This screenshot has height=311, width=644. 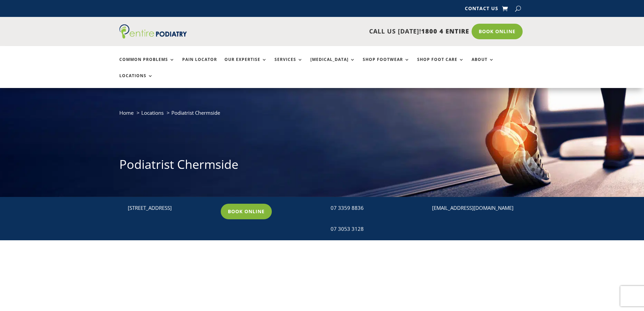 I want to click on a: About, so click(x=482, y=64).